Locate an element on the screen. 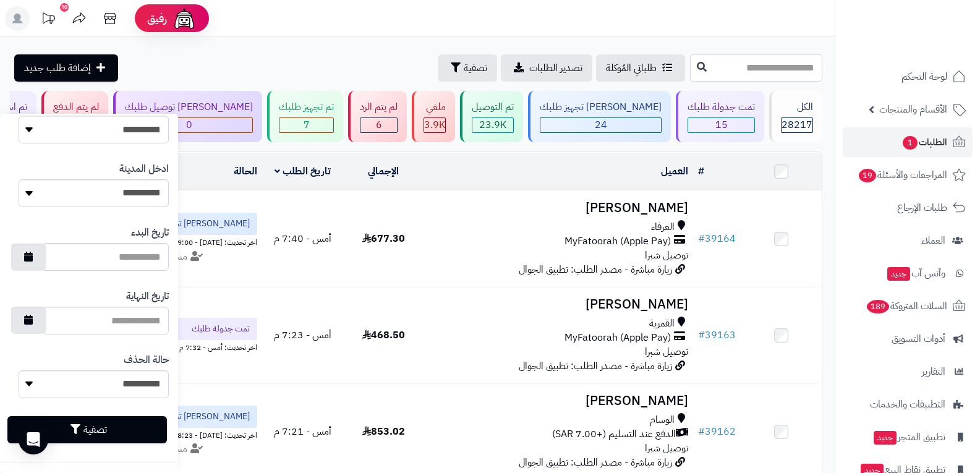 The width and height of the screenshot is (980, 473). span: 1 is located at coordinates (910, 143).